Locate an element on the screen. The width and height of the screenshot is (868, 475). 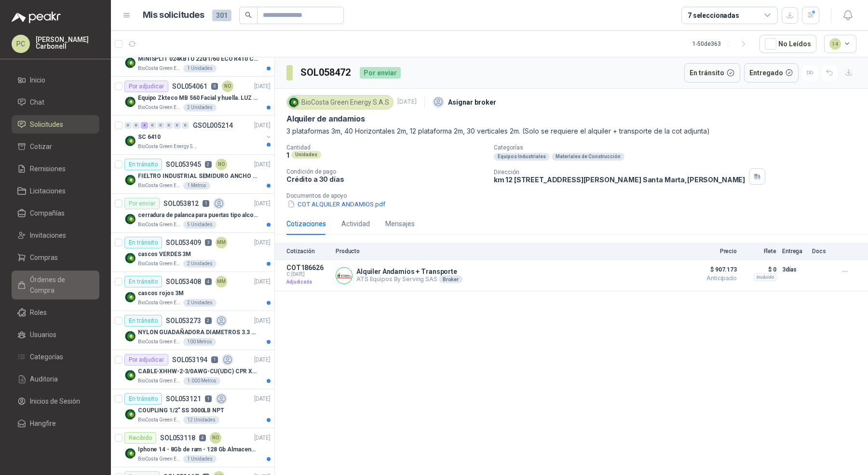
a: Compañías is located at coordinates (55, 213).